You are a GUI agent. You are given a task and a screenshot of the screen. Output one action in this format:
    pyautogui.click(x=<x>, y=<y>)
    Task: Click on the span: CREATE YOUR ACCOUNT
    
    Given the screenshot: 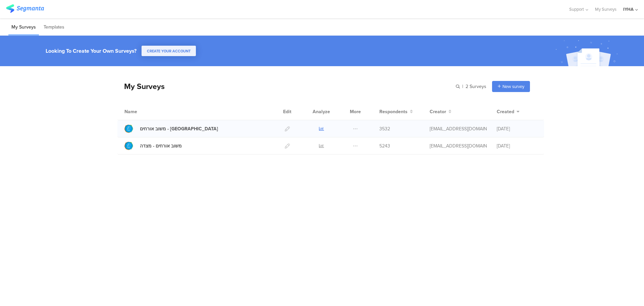 What is the action you would take?
    pyautogui.click(x=168, y=51)
    